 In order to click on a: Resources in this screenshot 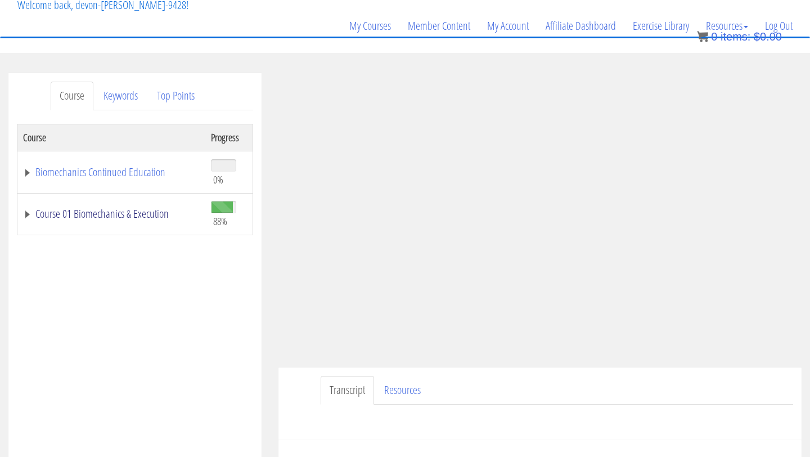, I will do `click(402, 390)`.